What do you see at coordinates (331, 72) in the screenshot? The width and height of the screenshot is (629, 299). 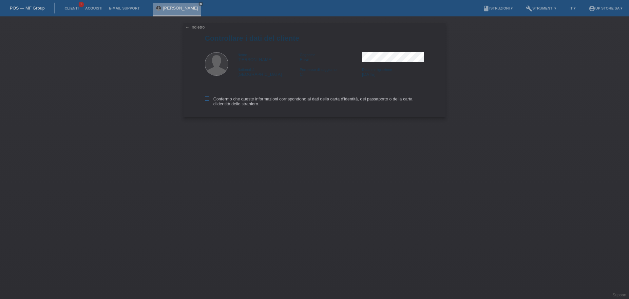 I see `div: C` at bounding box center [331, 72].